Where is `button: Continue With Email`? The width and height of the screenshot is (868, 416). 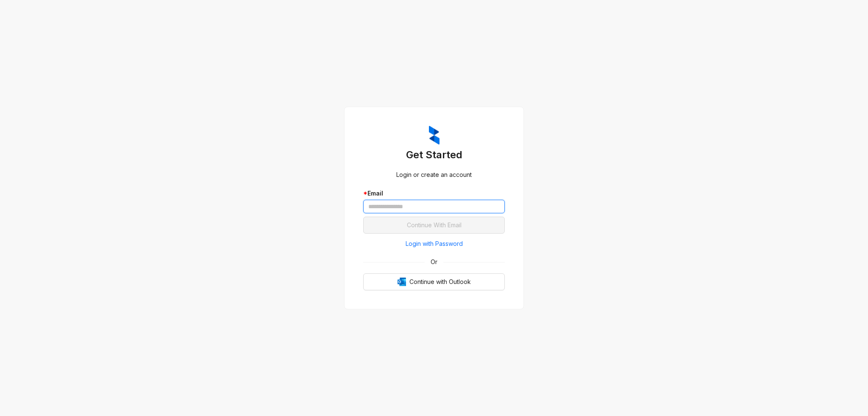
button: Continue With Email is located at coordinates (434, 225).